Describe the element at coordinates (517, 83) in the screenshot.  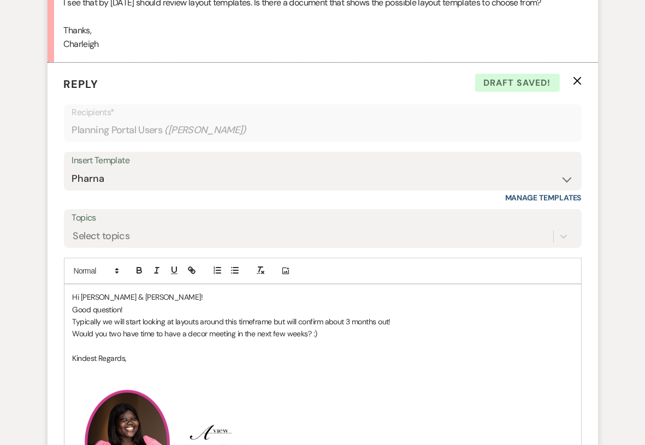
I see `span: Draft saved!` at that location.